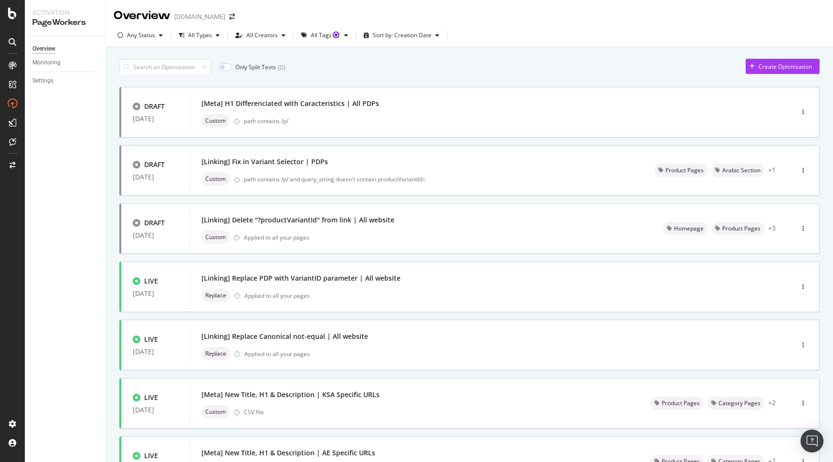  I want to click on div: Settings, so click(43, 81).